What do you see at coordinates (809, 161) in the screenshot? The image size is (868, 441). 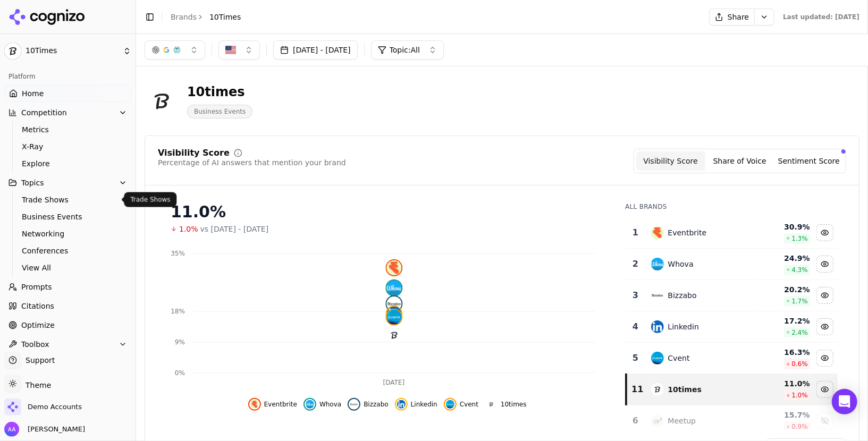 I see `button: Sentiment Score` at bounding box center [809, 161].